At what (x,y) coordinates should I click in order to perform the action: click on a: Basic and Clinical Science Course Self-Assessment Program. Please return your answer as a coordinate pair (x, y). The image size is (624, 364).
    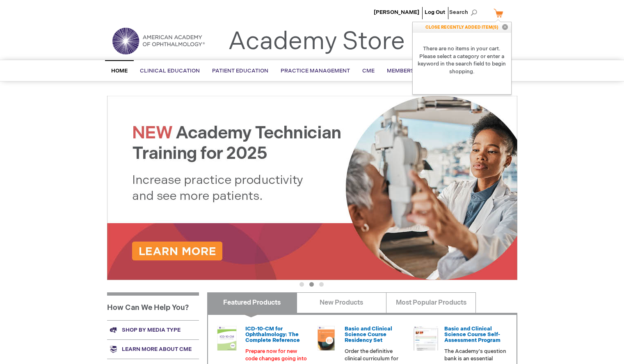
    Looking at the image, I should click on (472, 335).